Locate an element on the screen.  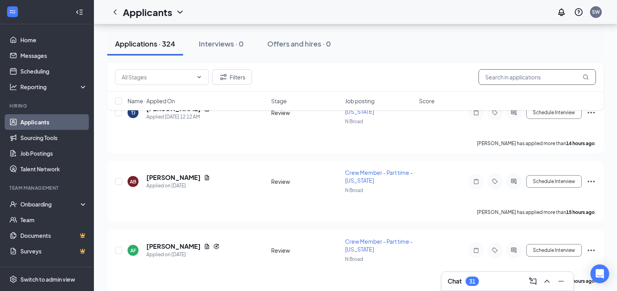
a: Messages is located at coordinates (54, 56).